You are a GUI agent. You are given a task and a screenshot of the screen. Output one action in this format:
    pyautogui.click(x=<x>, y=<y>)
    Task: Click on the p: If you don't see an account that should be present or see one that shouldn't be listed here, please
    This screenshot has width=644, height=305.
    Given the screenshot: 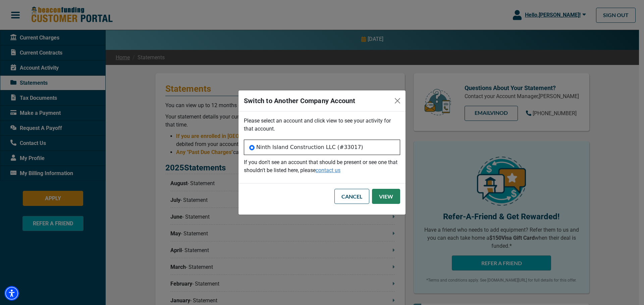 What is the action you would take?
    pyautogui.click(x=322, y=166)
    